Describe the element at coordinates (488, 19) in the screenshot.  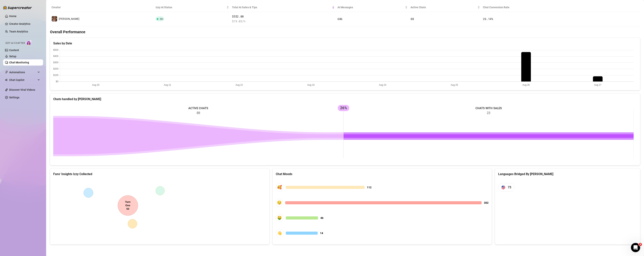
I see `span: 26.14 %` at that location.